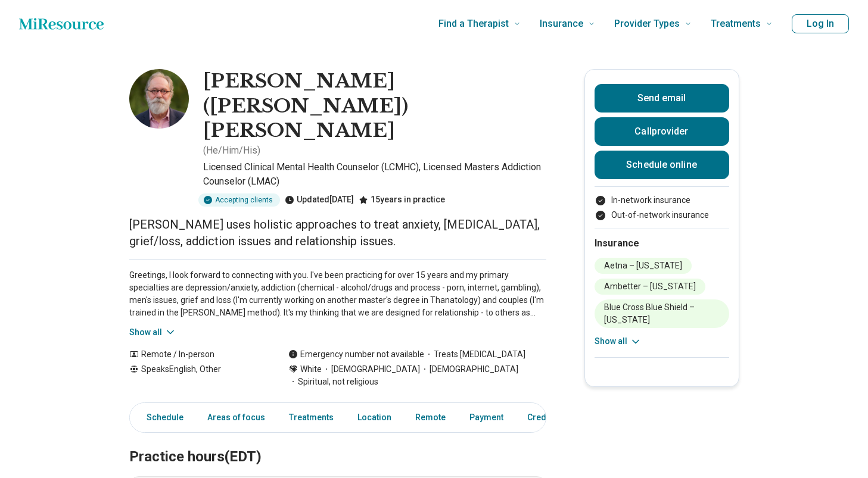  What do you see at coordinates (161, 418) in the screenshot?
I see `a: Schedule` at bounding box center [161, 418].